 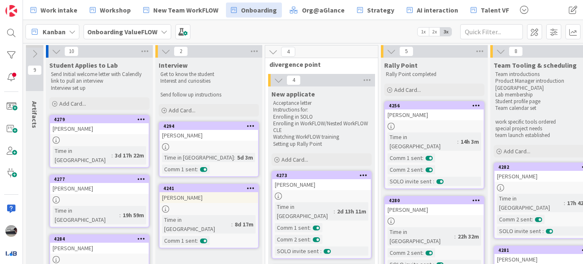 What do you see at coordinates (186, 10) in the screenshot?
I see `span: New Team WorkFLOW` at bounding box center [186, 10].